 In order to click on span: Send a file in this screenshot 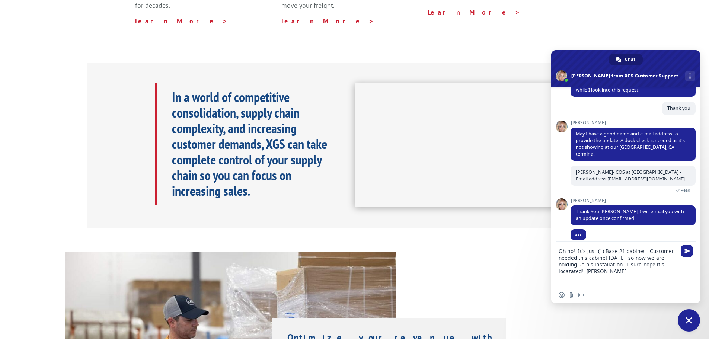, I will do `click(571, 295)`.